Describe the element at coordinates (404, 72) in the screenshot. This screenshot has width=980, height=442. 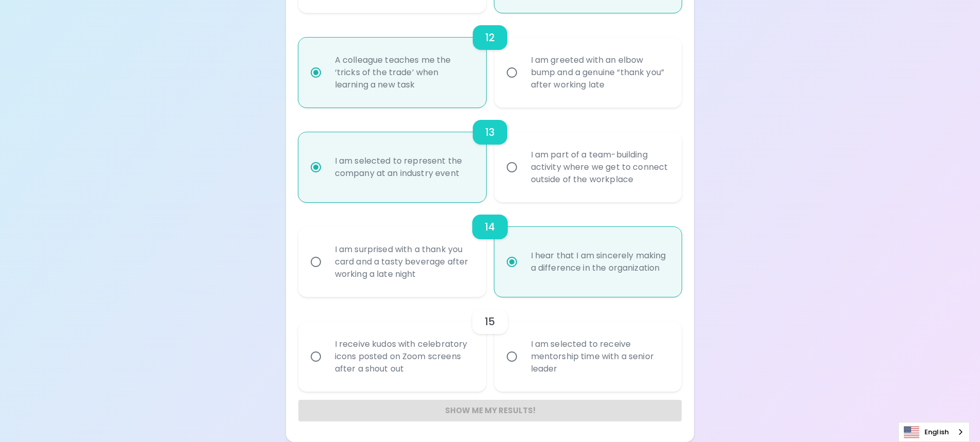
I see `div: A colleague teaches me the ‘tricks of the trade’ when learning a new task` at that location.